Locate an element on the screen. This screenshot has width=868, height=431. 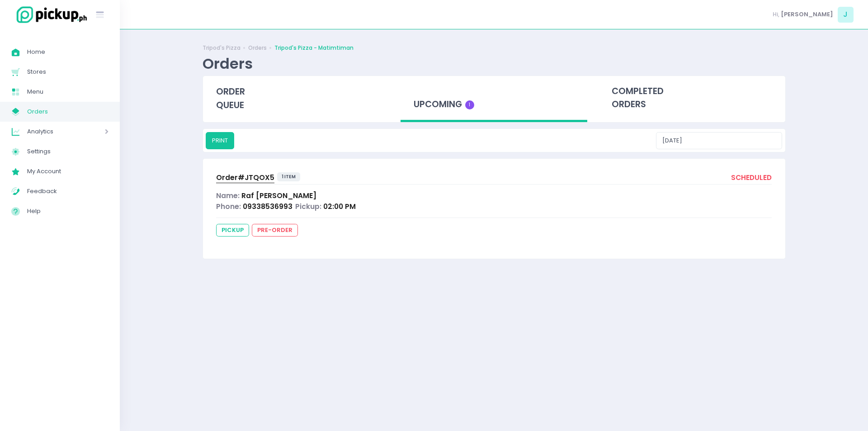
span: Order# JTQOX5 is located at coordinates (245, 177).